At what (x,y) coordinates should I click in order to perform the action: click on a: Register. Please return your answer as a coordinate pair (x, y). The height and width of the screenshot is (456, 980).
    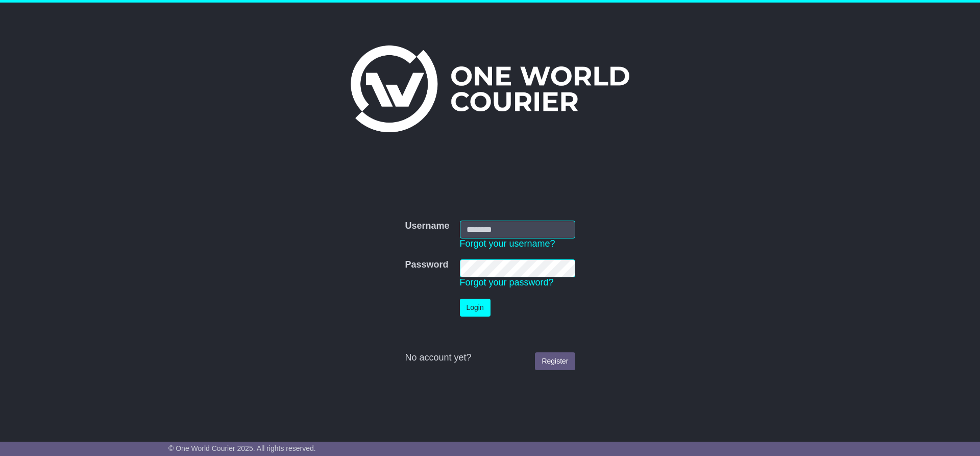
    Looking at the image, I should click on (555, 361).